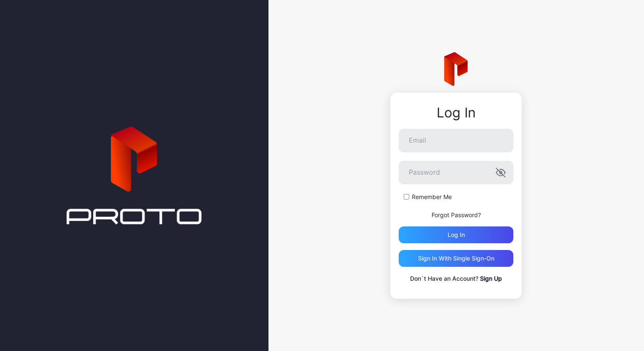  I want to click on button: Sign in With Single Sign-On, so click(456, 258).